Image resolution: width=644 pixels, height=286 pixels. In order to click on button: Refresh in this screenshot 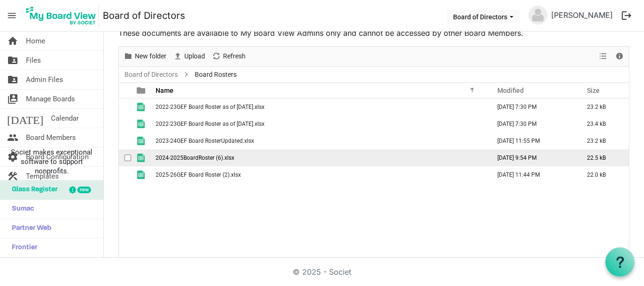, I will do `click(229, 56)`.